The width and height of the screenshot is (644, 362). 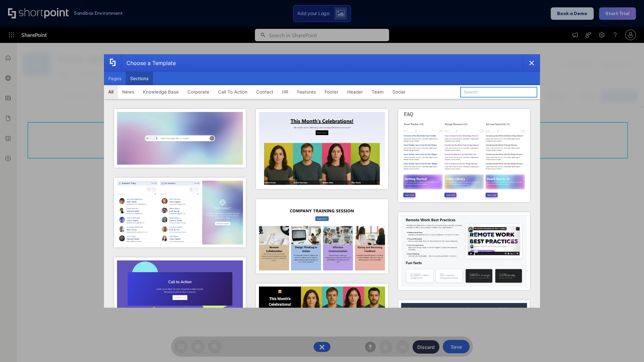 I want to click on button: HR, so click(x=285, y=92).